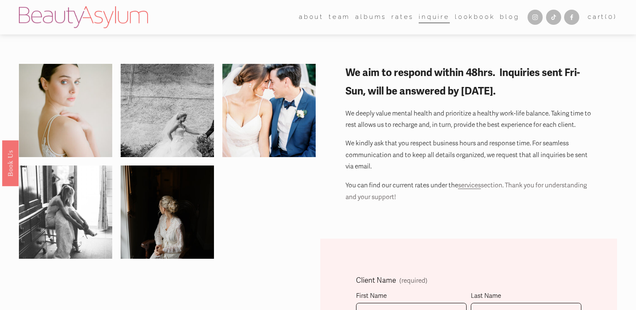 The height and width of the screenshot is (310, 636). I want to click on p: We kindly ask that you respect business hours and response time. For seamless communication and t..., so click(469, 155).